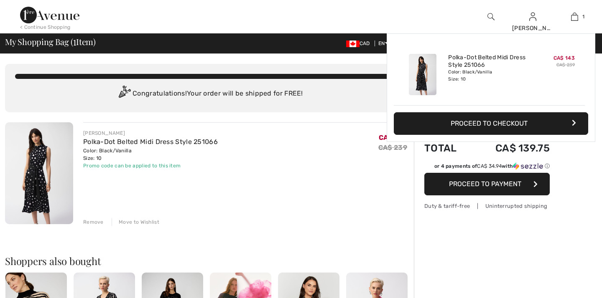 Image resolution: width=602 pixels, height=298 pixels. What do you see at coordinates (487, 206) in the screenshot?
I see `div: Duty & tariff-free | Uninterrupted shipping` at bounding box center [487, 206].